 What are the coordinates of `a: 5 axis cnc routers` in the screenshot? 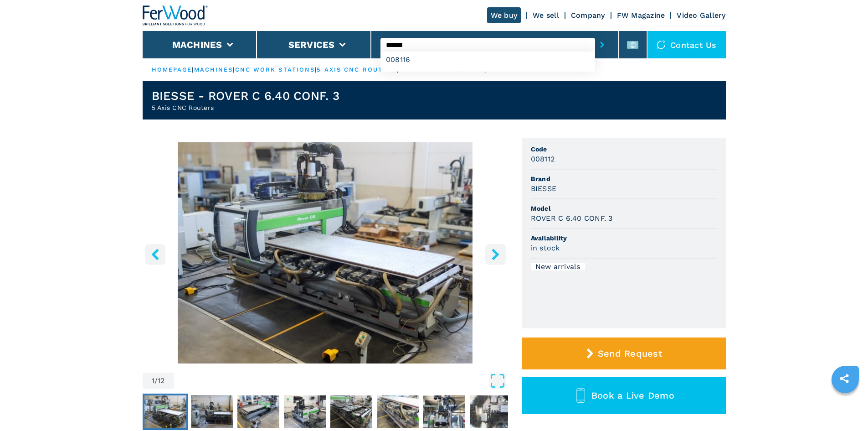 It's located at (356, 69).